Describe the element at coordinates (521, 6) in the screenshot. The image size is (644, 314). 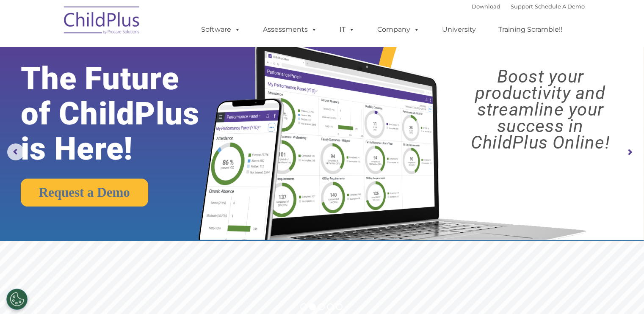
I see `a: Support` at that location.